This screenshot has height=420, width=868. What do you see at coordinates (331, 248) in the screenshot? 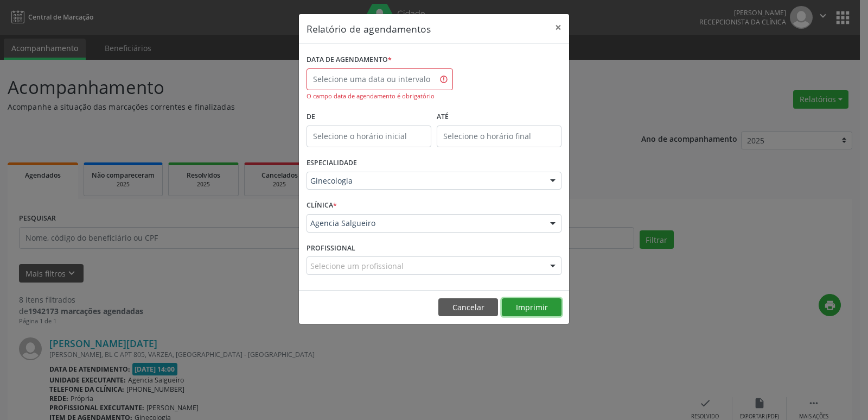
I see `label: PROFISSIONAL` at bounding box center [331, 248].